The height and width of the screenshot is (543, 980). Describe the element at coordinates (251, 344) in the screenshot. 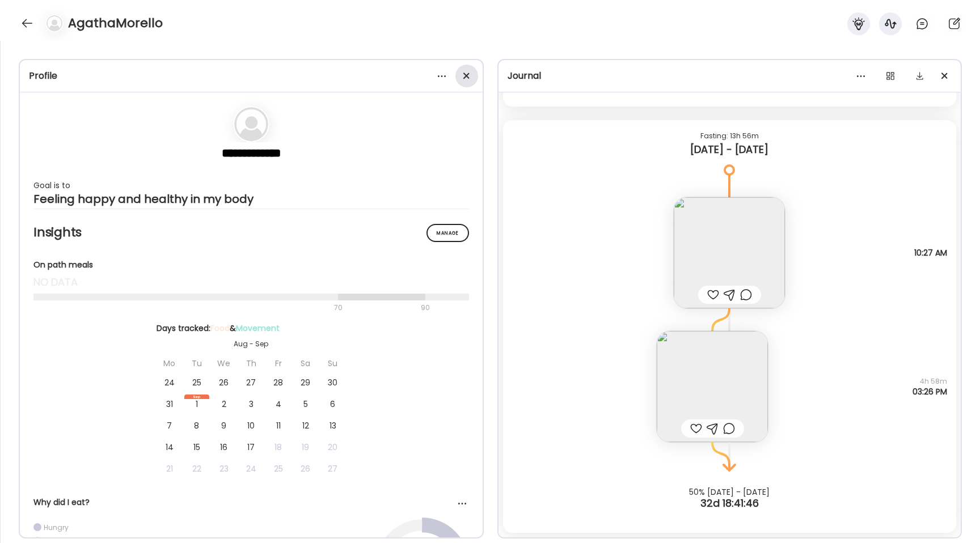

I see `div: Aug - Sep` at that location.